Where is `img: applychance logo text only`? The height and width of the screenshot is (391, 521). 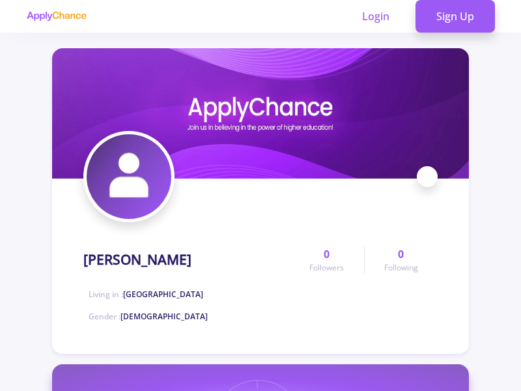
img: applychance logo text only is located at coordinates (56, 16).